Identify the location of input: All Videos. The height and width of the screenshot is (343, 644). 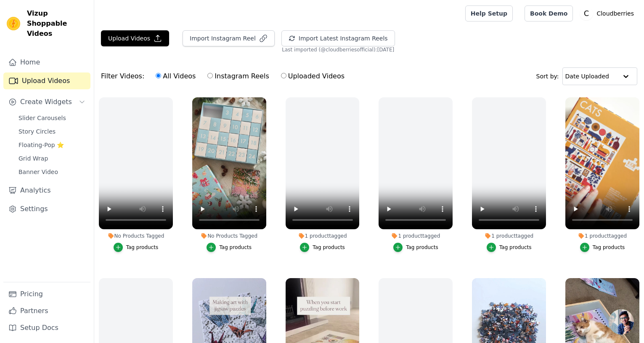
(158, 75).